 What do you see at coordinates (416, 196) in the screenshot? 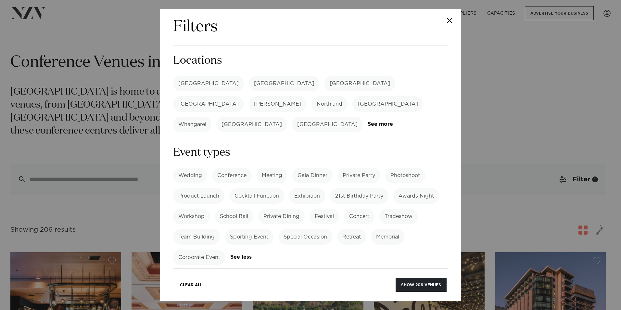
I see `label: Awards Night` at bounding box center [416, 196].